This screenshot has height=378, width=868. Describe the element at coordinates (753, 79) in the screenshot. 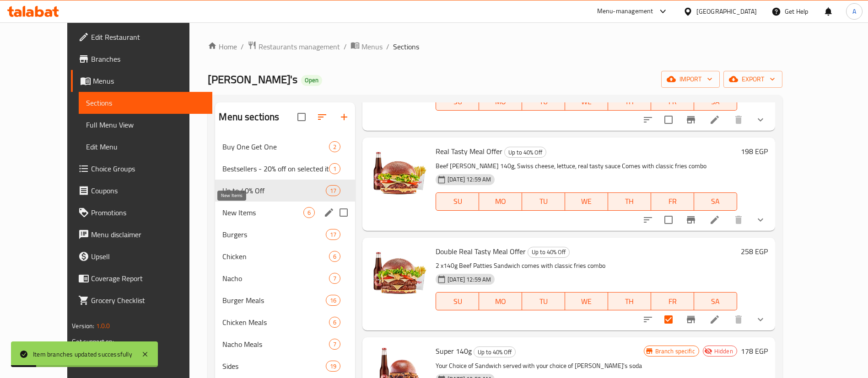

I see `button: export` at that location.